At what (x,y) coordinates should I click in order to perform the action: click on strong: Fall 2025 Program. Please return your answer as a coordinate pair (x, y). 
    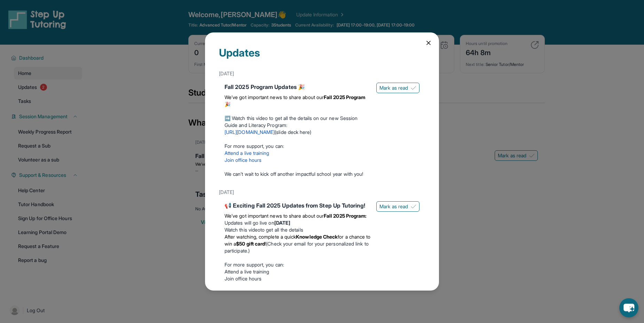
    Looking at the image, I should click on (344, 97).